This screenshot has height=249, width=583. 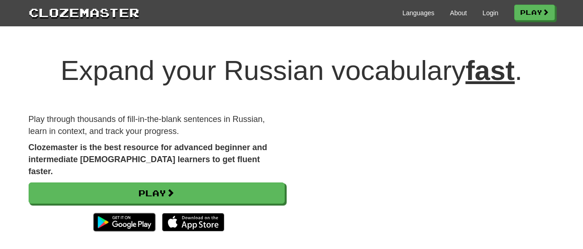 What do you see at coordinates (458, 13) in the screenshot?
I see `a: About` at bounding box center [458, 13].